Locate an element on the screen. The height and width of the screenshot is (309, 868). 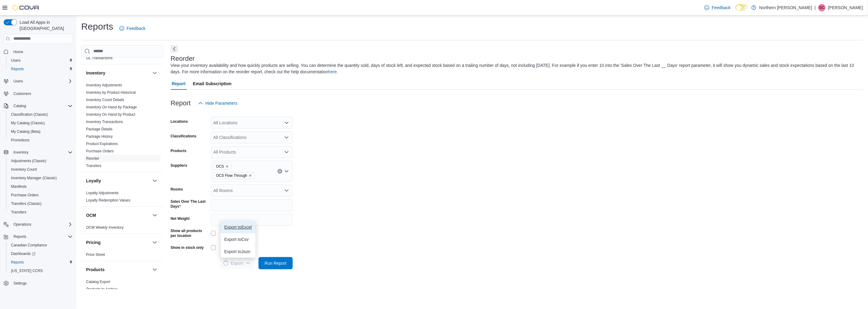
div: Loyalty is located at coordinates (122, 198).